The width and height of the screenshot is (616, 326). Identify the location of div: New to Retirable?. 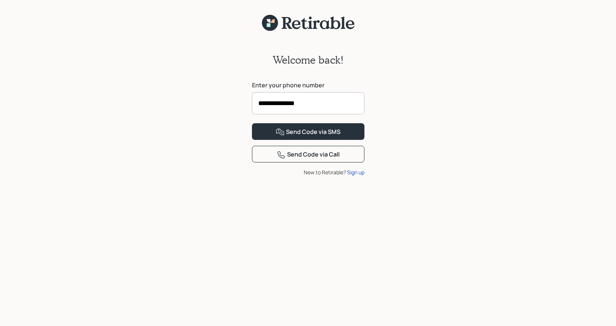
(308, 172).